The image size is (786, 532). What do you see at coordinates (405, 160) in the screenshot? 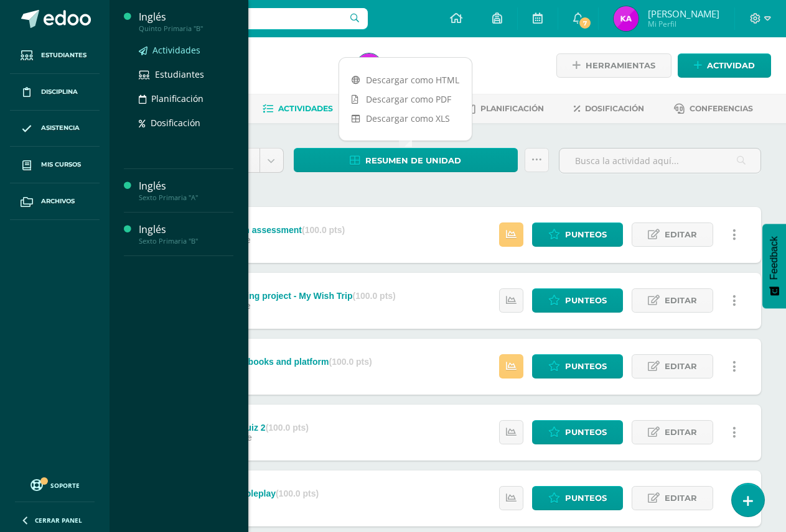
I see `a: Resumen de unidad` at bounding box center [405, 160].